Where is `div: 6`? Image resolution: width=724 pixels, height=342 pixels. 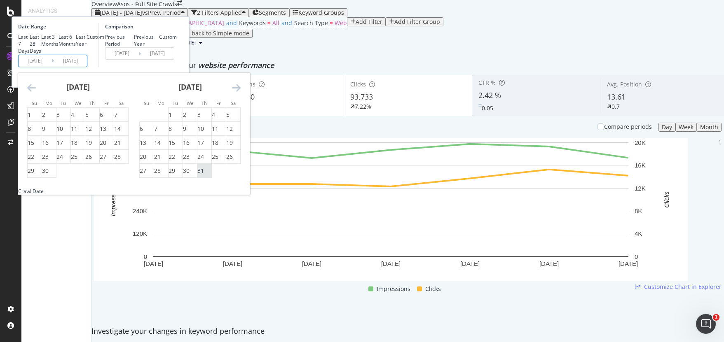
div: 6 is located at coordinates (141, 129).